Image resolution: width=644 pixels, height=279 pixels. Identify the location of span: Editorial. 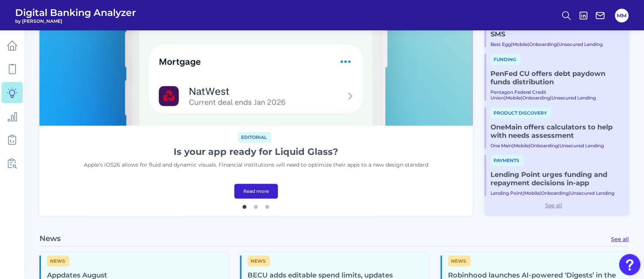
(254, 137).